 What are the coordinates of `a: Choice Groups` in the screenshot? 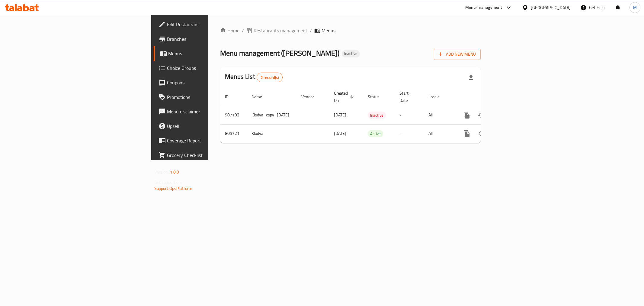 It's located at (206, 68).